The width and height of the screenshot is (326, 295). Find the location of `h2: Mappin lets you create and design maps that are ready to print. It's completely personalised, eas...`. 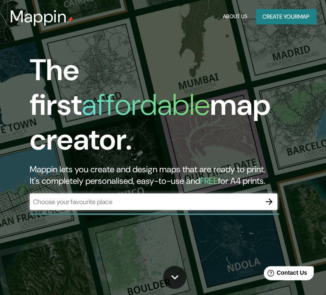

h2: Mappin lets you create and design maps that are ready to print. It's completely personalised, eas... is located at coordinates (160, 175).